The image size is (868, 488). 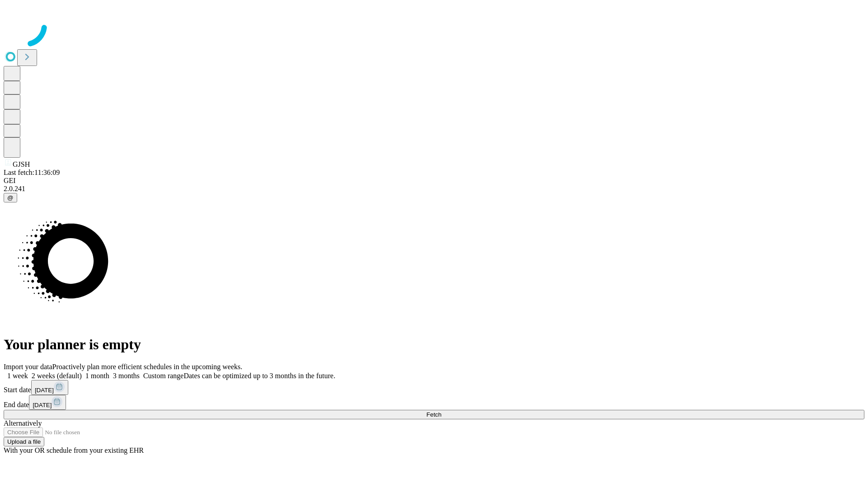 What do you see at coordinates (148, 367) in the screenshot?
I see `span: Proactively plan more efficient schedules in the upcoming weeks.` at bounding box center [148, 367].